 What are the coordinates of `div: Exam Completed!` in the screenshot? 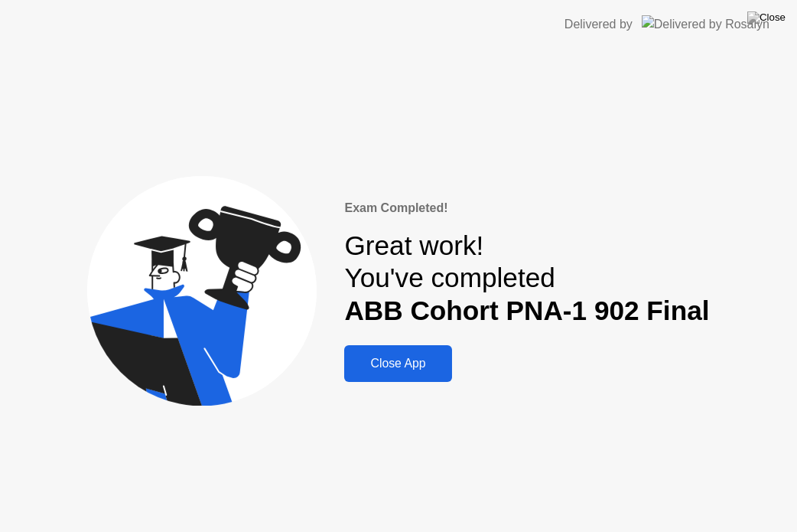 It's located at (526, 208).